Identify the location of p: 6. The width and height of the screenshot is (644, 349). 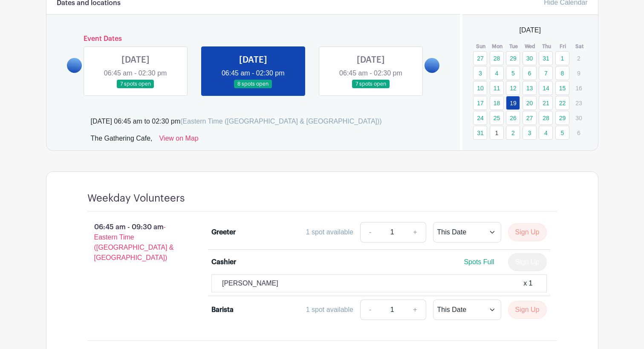
(578, 133).